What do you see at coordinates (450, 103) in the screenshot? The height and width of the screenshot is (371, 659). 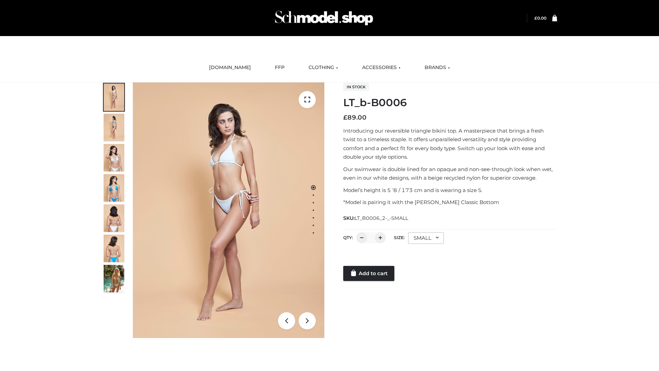 I see `h1: LT_b-B0006` at bounding box center [450, 103].